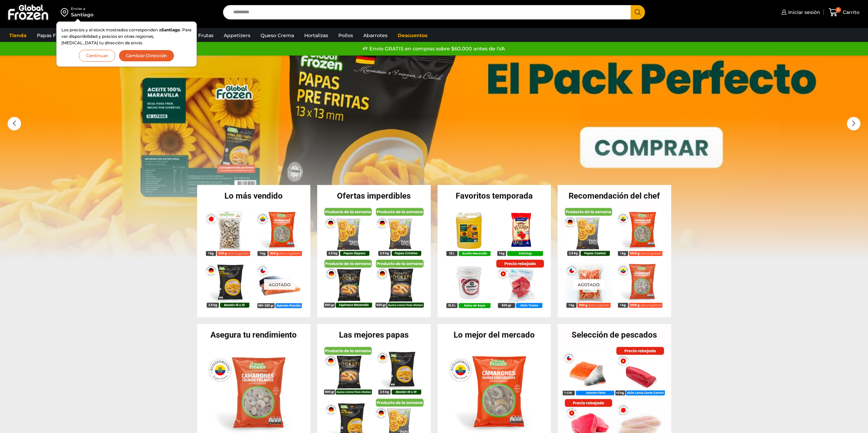 This screenshot has width=868, height=433. I want to click on p: Los precios y el stock mostrados corresponden a . Para ver disponibilidad y precios en otras regi..., so click(127, 36).